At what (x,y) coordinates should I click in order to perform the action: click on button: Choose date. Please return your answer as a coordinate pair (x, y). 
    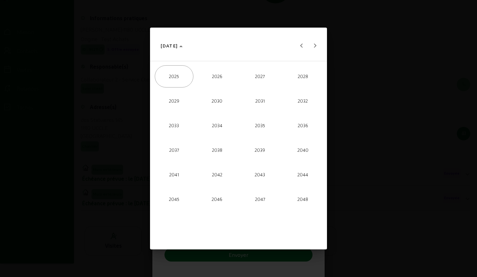
    Looking at the image, I should click on (172, 46).